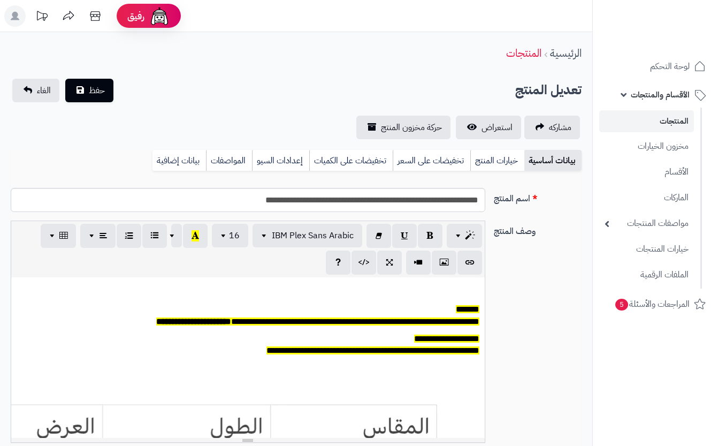 This screenshot has height=446, width=718. What do you see at coordinates (280, 161) in the screenshot?
I see `a: إعدادات السيو` at bounding box center [280, 161].